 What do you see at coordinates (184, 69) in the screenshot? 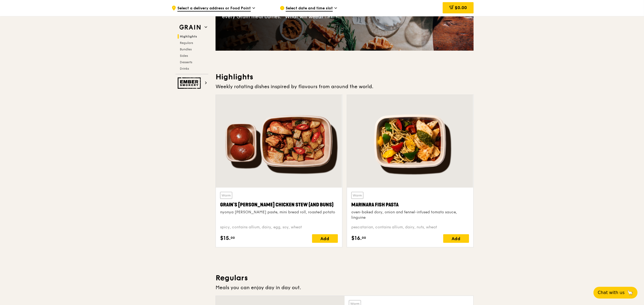
I see `span: Drinks` at bounding box center [184, 69].